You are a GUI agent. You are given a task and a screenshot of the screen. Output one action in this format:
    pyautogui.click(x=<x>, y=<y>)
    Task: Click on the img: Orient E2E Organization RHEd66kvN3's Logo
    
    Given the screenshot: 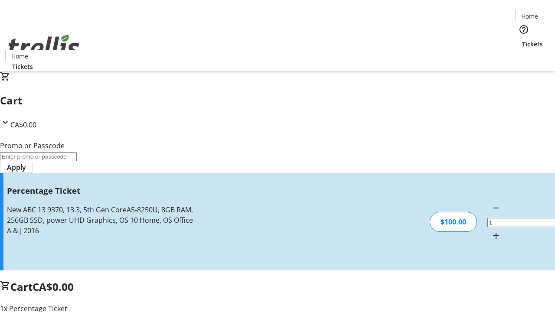 What is the action you would take?
    pyautogui.click(x=44, y=46)
    